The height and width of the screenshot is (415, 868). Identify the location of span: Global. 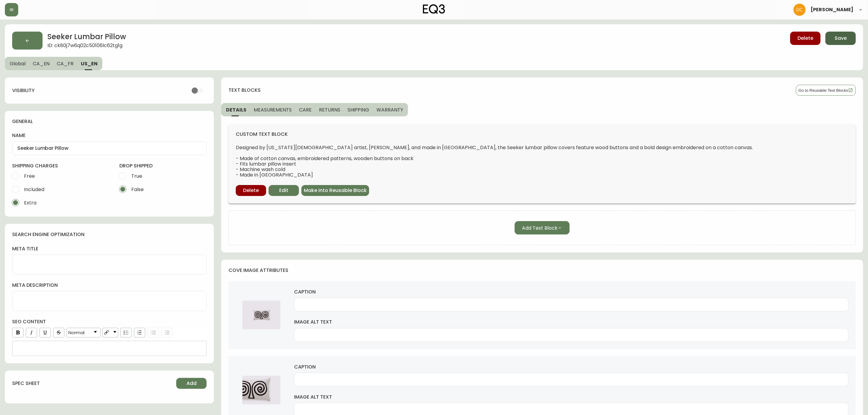
(18, 63).